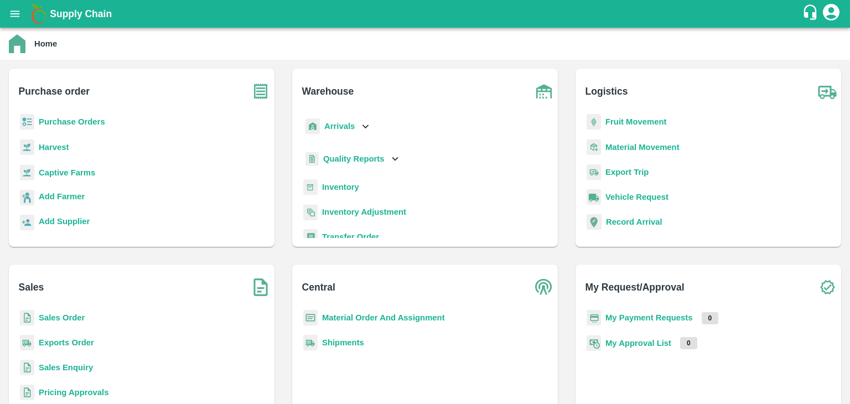  I want to click on img: vehicle, so click(594, 197).